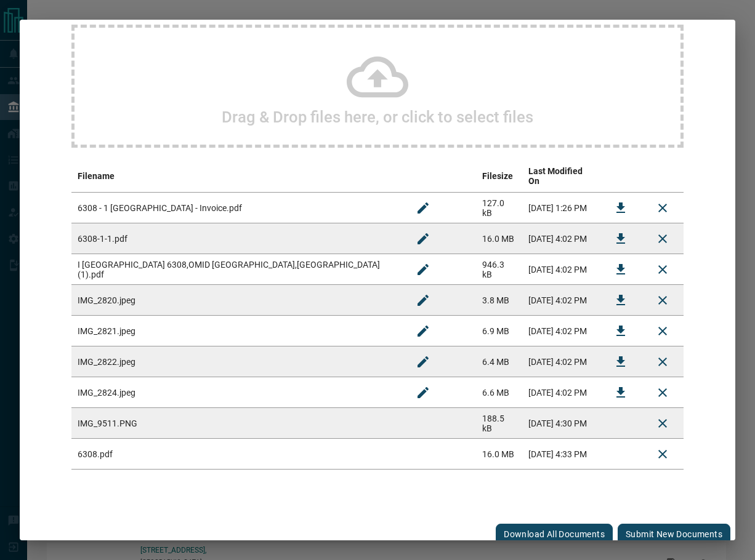 The image size is (755, 560). Describe the element at coordinates (621, 176) in the screenshot. I see `th: download action column` at that location.